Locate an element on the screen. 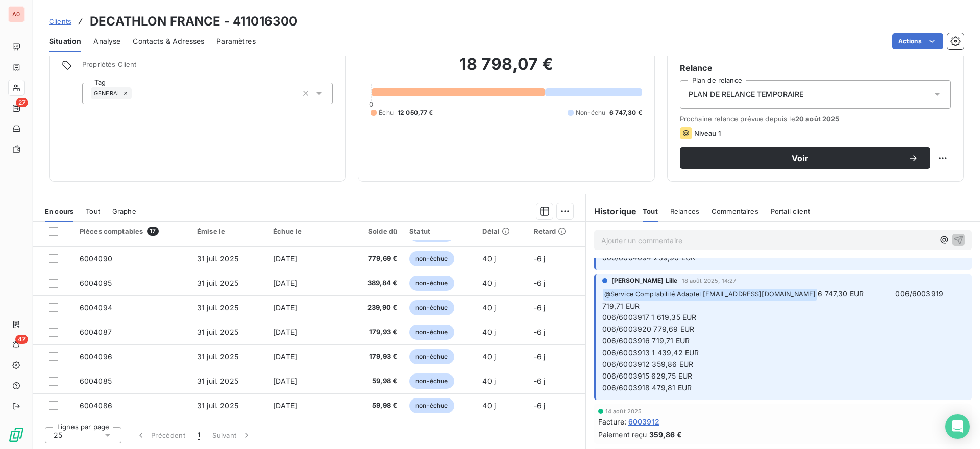 This screenshot has width=980, height=449. span: 006/6004094 239,90 EUR is located at coordinates (649, 257).